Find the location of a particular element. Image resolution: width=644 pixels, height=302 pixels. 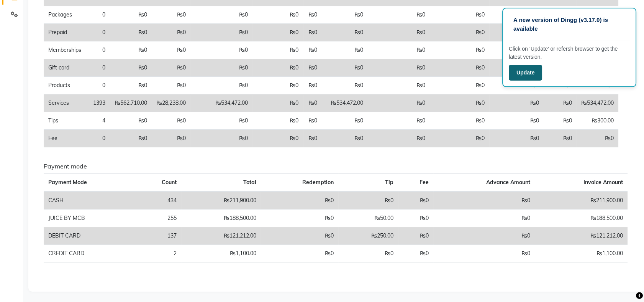

td: 434 is located at coordinates (158, 200).